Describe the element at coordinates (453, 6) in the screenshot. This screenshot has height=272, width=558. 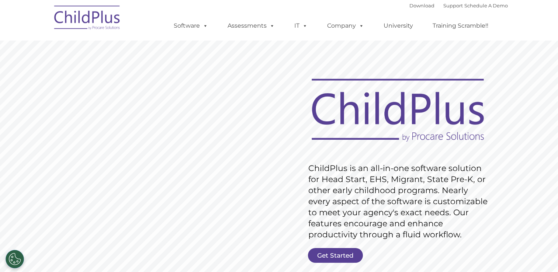
I see `a: Support` at that location.